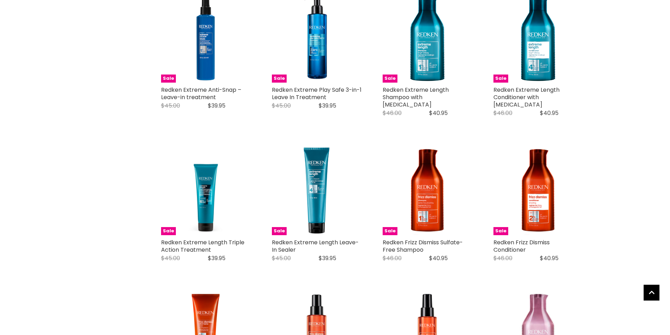  I want to click on img: Redken Extreme Length Triple Action Treatment, so click(206, 190).